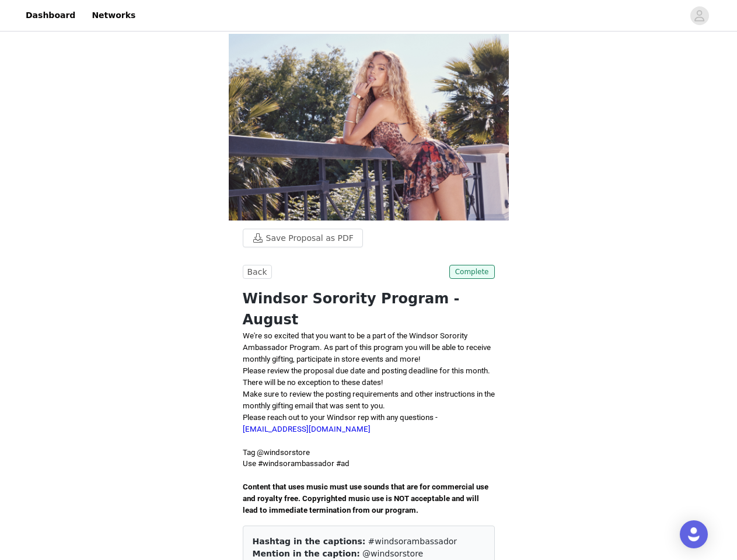  Describe the element at coordinates (50, 16) in the screenshot. I see `a: Dashboard` at that location.